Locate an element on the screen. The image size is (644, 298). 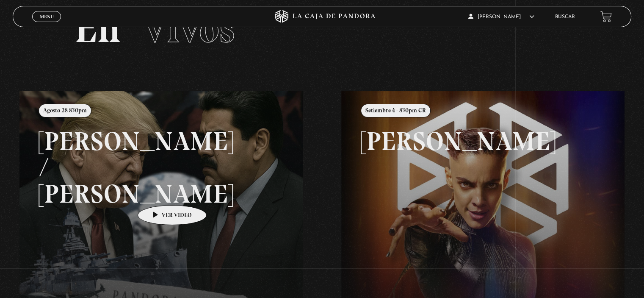
span: Menu is located at coordinates (47, 17).